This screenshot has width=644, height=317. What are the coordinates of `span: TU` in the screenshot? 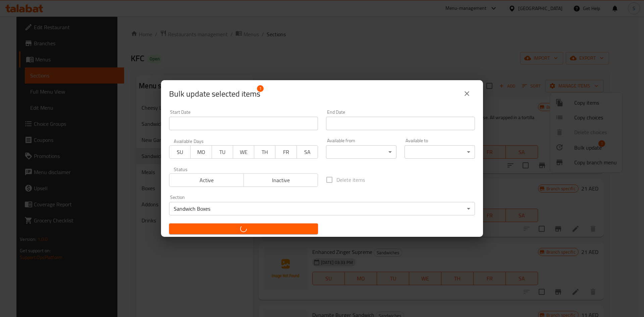 It's located at (223, 152).